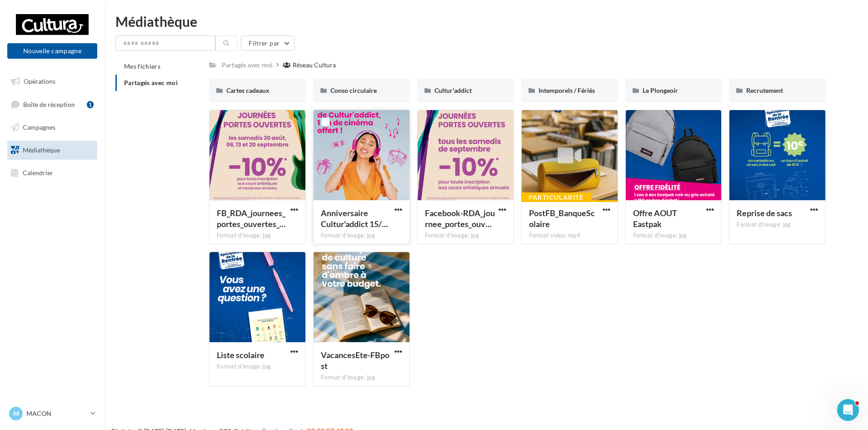  What do you see at coordinates (142, 66) in the screenshot?
I see `span: Mes fichiers` at bounding box center [142, 66].